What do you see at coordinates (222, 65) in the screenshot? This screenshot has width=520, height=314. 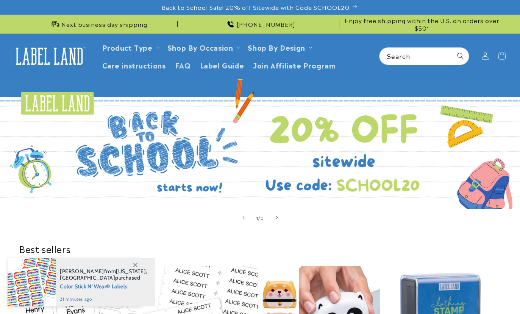 I see `span: Label Guide` at bounding box center [222, 65].